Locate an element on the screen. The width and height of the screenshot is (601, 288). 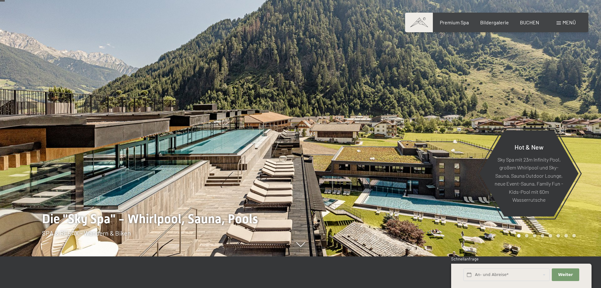
span: Premium Spa is located at coordinates (455, 22).